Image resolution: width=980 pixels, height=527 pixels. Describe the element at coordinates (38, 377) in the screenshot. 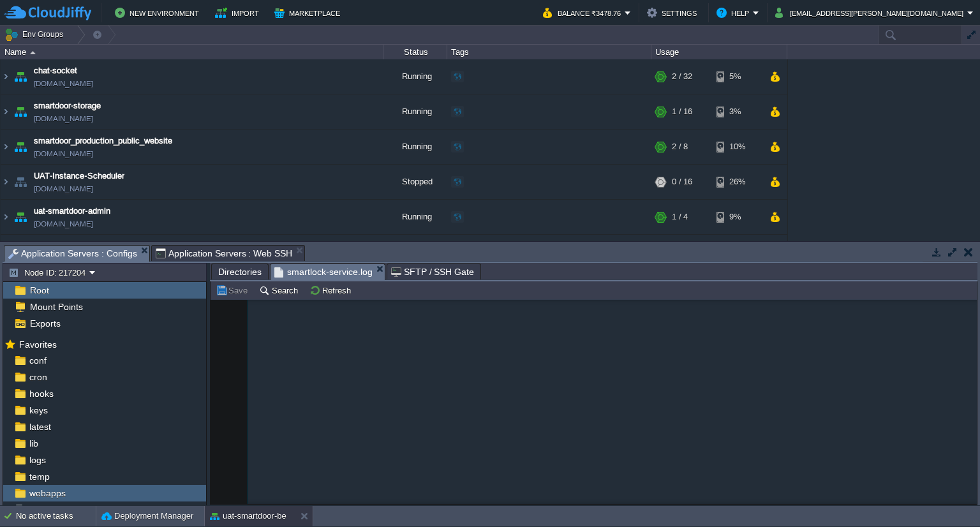

I see `span: cron` at that location.